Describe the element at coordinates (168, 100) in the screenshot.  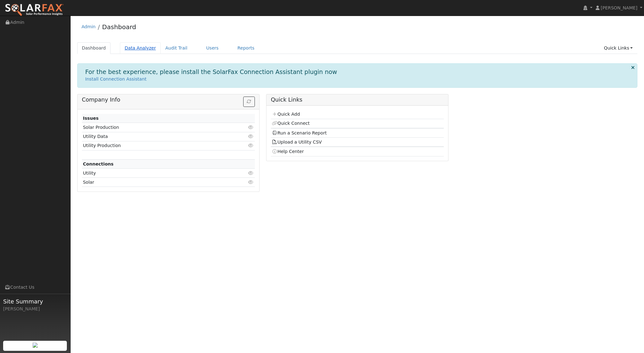
I see `h5: Company Info` at that location.